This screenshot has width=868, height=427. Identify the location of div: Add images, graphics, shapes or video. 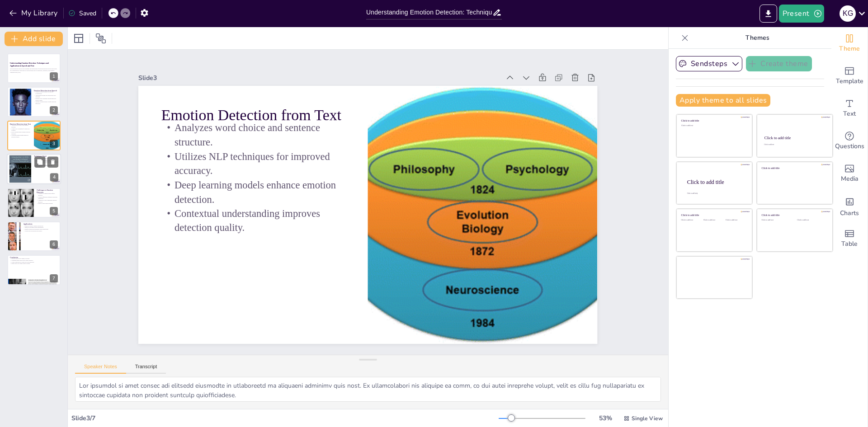
(849, 174).